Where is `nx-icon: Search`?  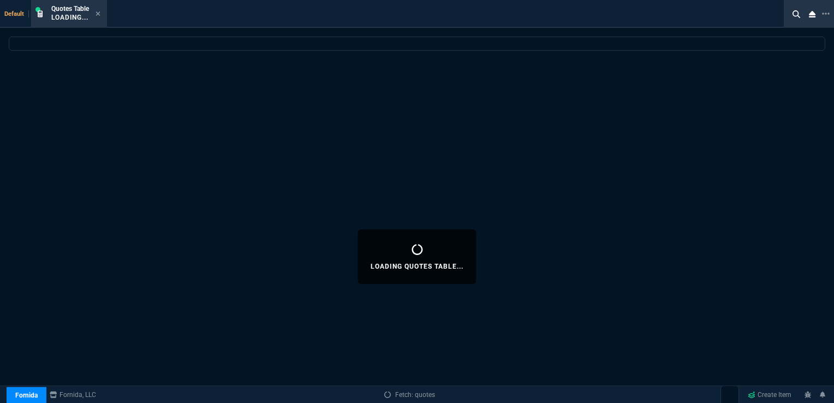 nx-icon: Search is located at coordinates (797, 14).